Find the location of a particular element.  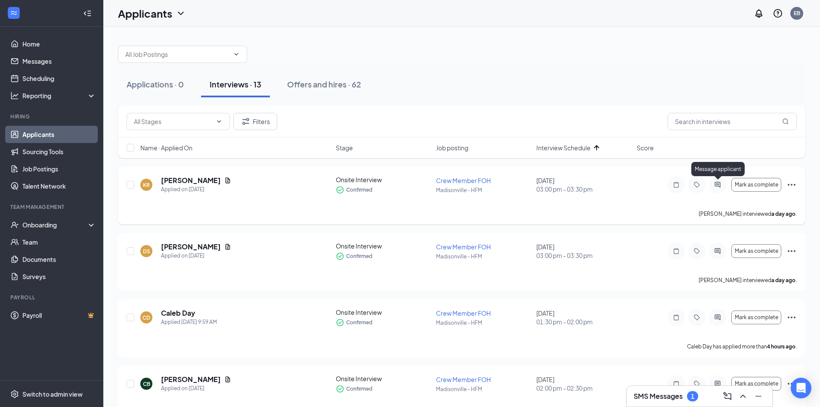

button: Filter Filters is located at coordinates (255, 121).